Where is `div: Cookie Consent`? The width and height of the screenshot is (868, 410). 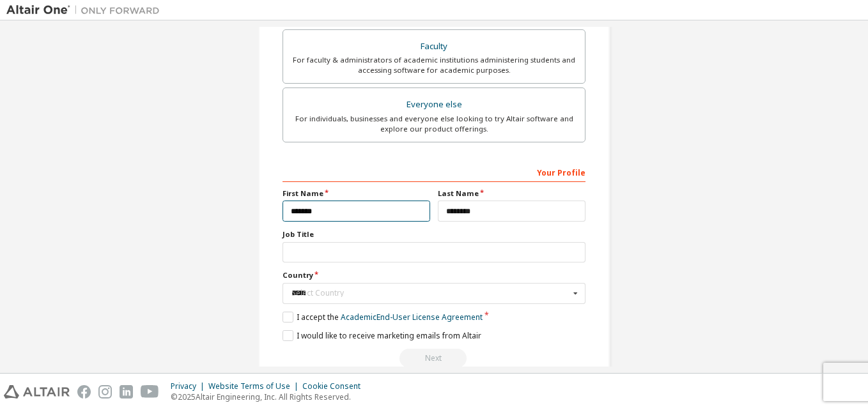
div: Cookie Consent is located at coordinates (335, 387).